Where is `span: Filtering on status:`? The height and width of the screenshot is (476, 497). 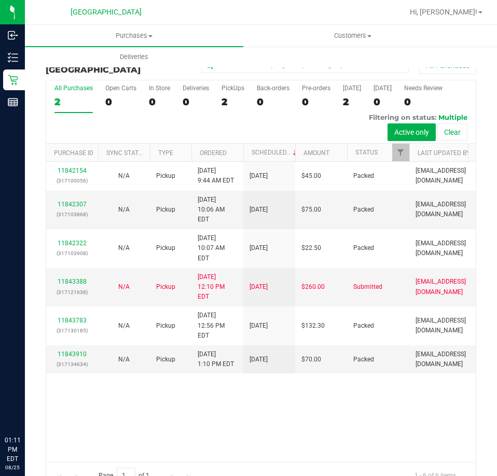 span: Filtering on status: is located at coordinates (403, 117).